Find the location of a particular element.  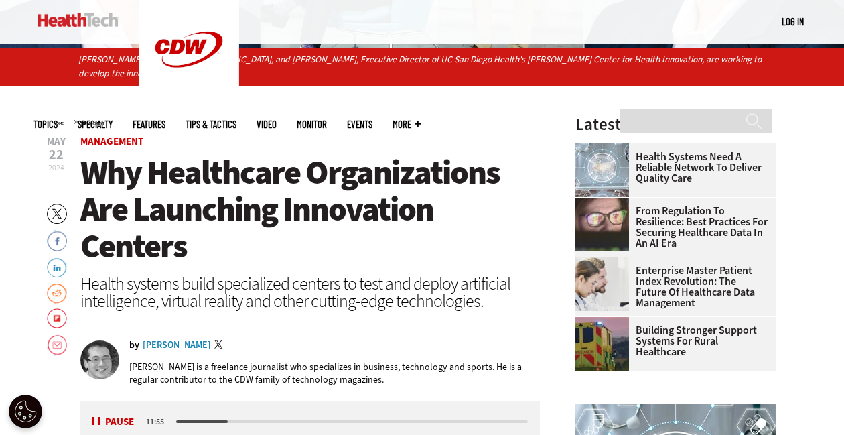

span: 2024 is located at coordinates (56, 167).